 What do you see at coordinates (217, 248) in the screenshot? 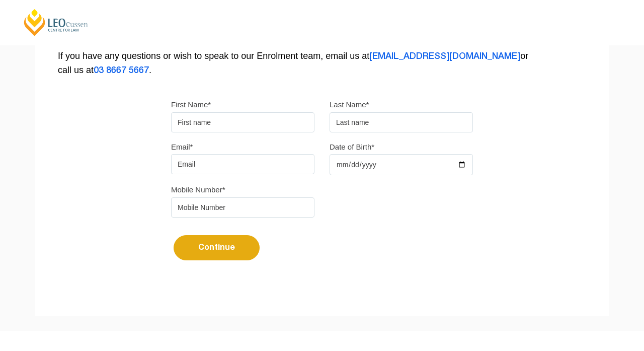
I see `button: Continue` at bounding box center [217, 248].